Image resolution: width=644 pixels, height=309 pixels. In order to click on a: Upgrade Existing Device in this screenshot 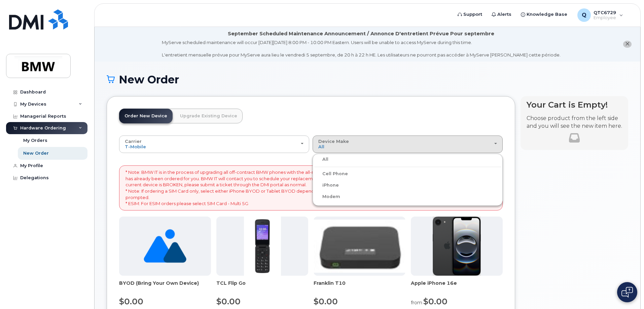, I will do `click(209, 116)`.